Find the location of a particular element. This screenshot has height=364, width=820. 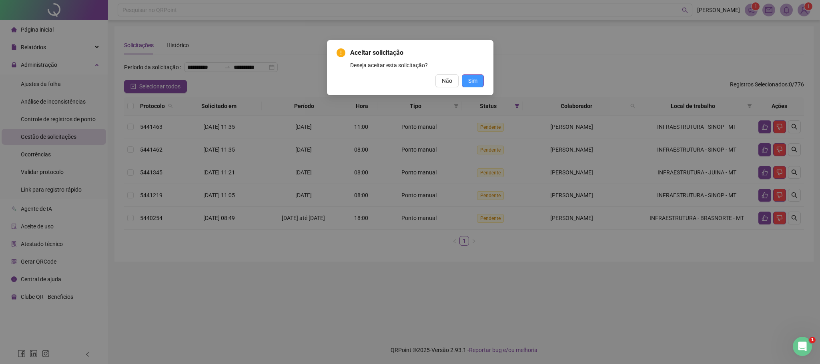

button: Não is located at coordinates (447, 81).